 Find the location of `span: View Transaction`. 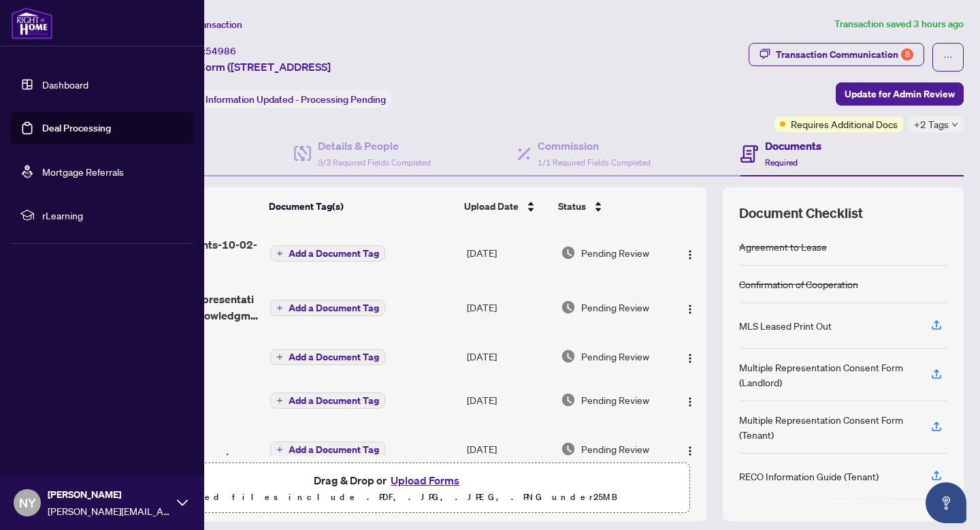

span: View Transaction is located at coordinates (206, 24).